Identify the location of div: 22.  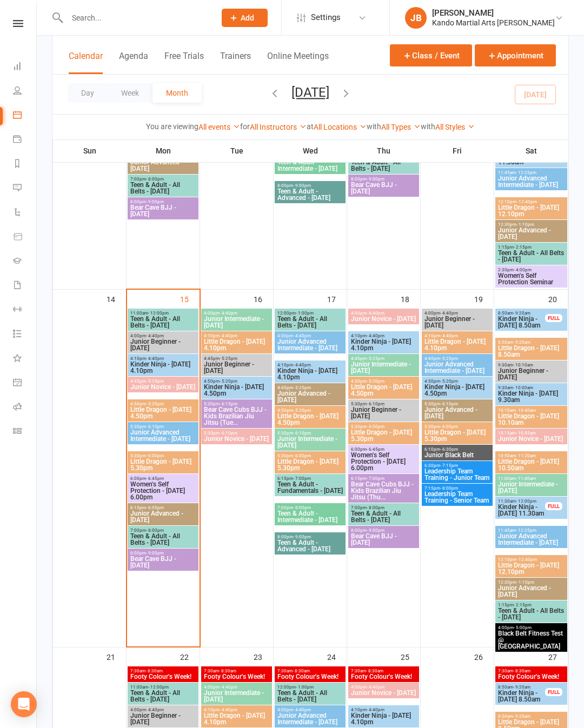
(190, 656).